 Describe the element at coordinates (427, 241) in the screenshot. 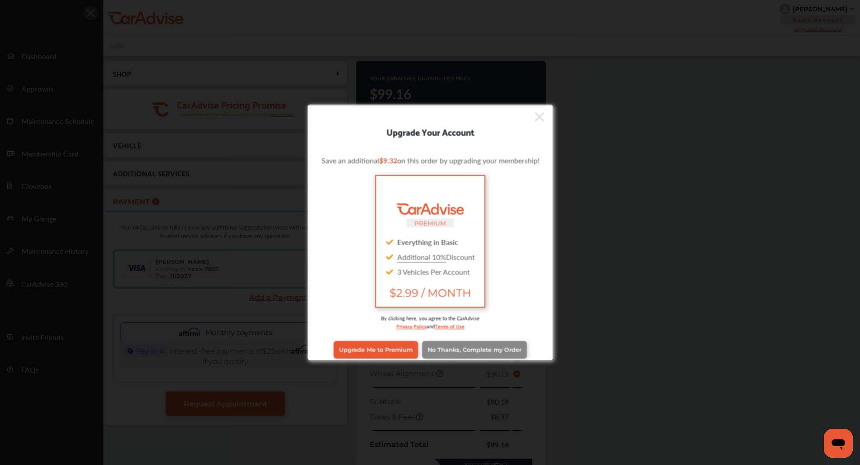

I see `strong: Everything in Basic` at that location.